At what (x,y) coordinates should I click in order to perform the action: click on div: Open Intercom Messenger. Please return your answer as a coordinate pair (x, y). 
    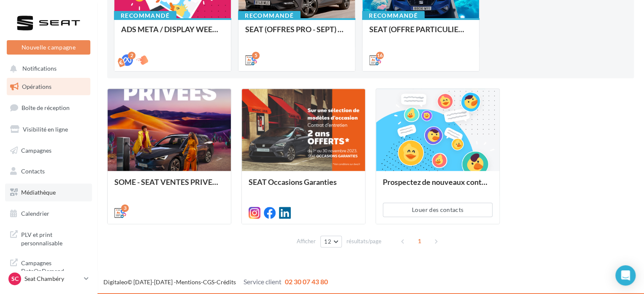
    Looking at the image, I should click on (625, 275).